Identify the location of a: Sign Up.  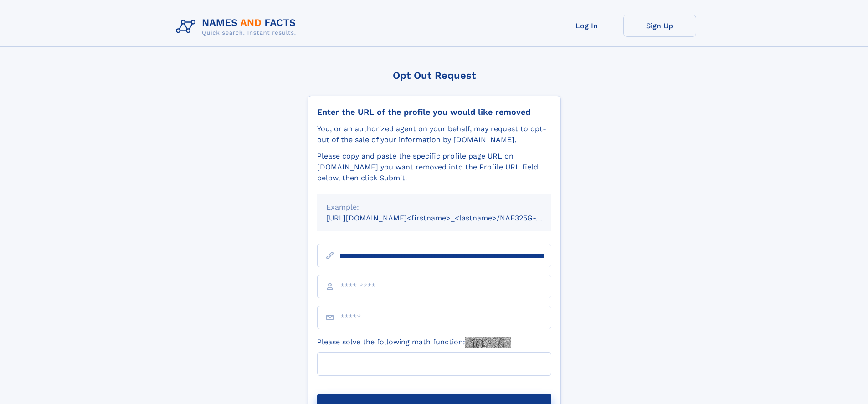
(660, 26).